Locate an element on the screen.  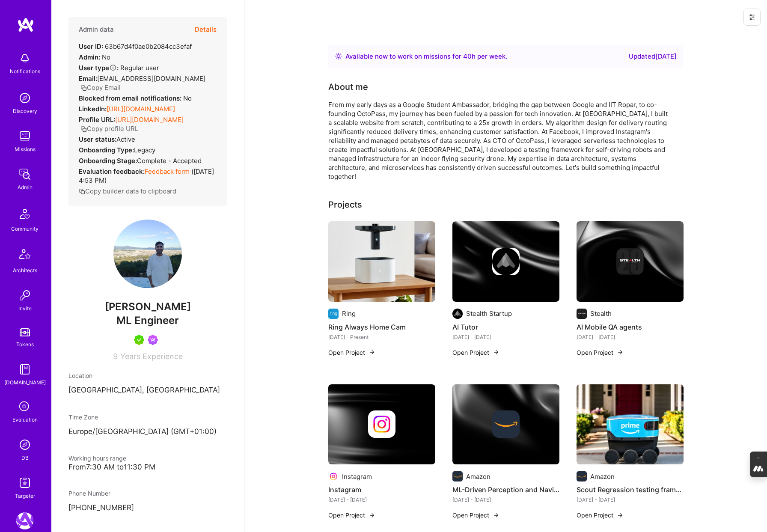
strong: Profile URL: is located at coordinates (97, 119).